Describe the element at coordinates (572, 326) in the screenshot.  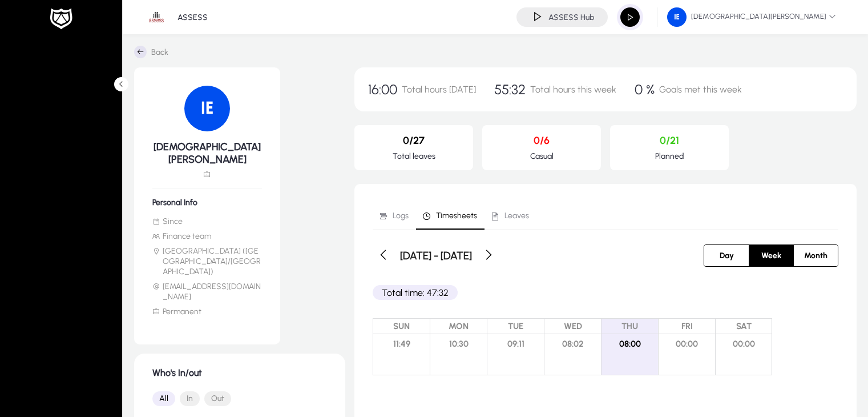
I see `span: WED` at that location.